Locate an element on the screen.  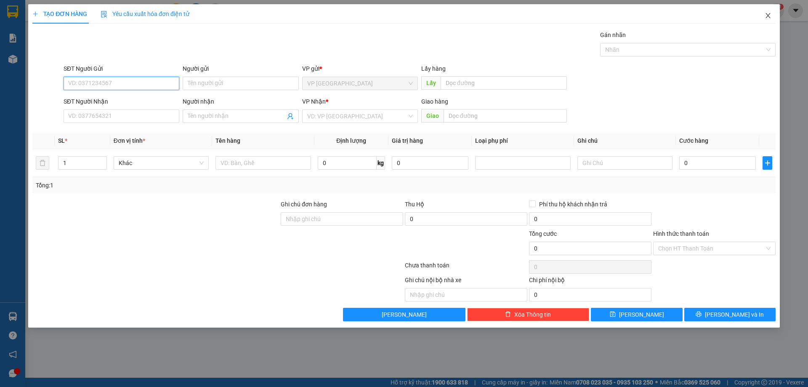
div: Chưa thanh toán is located at coordinates (466, 268).